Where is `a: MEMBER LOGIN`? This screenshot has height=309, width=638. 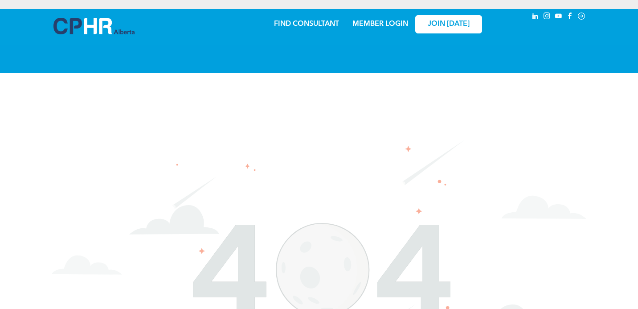 a: MEMBER LOGIN is located at coordinates (380, 24).